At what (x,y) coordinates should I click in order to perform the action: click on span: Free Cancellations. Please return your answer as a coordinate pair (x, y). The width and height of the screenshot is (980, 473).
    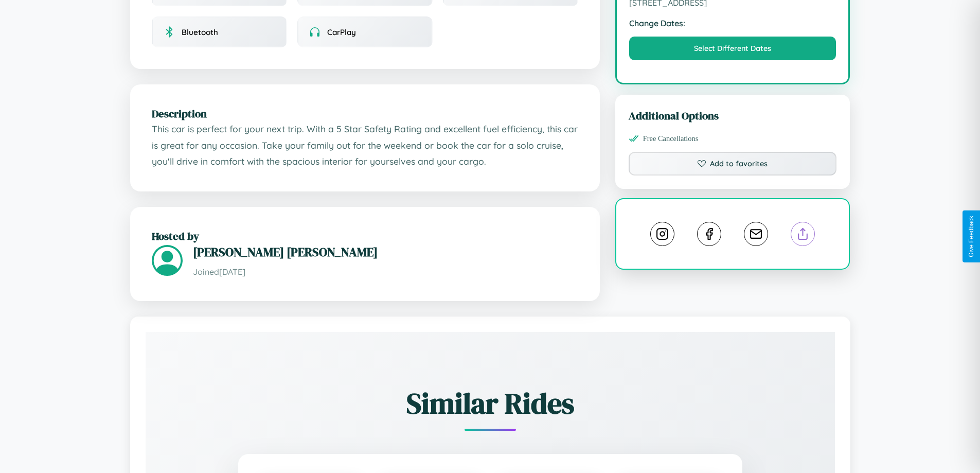
    Looking at the image, I should click on (671, 139).